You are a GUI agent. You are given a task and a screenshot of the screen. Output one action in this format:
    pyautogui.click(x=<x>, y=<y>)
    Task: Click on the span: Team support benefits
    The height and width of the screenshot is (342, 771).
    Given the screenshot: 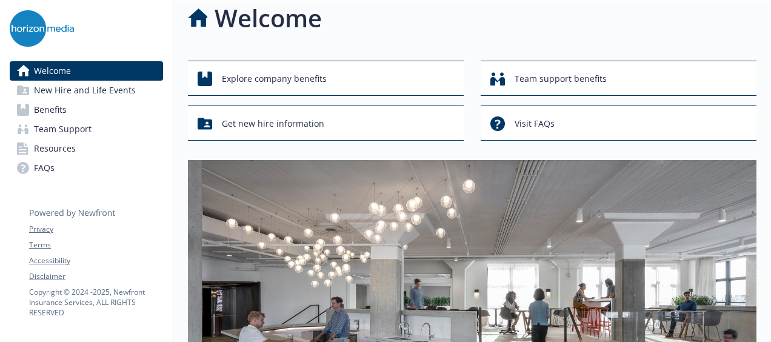 What is the action you would take?
    pyautogui.click(x=561, y=79)
    